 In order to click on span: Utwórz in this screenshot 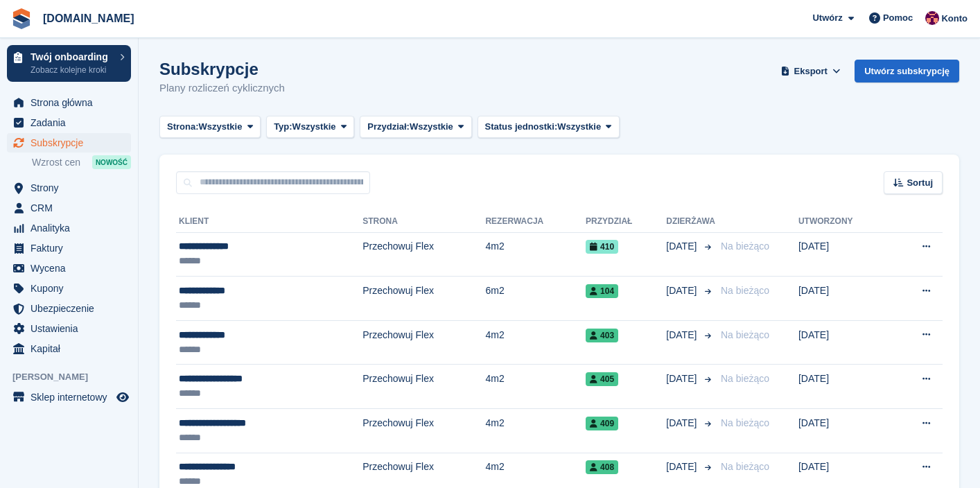, I will do `click(827, 18)`.